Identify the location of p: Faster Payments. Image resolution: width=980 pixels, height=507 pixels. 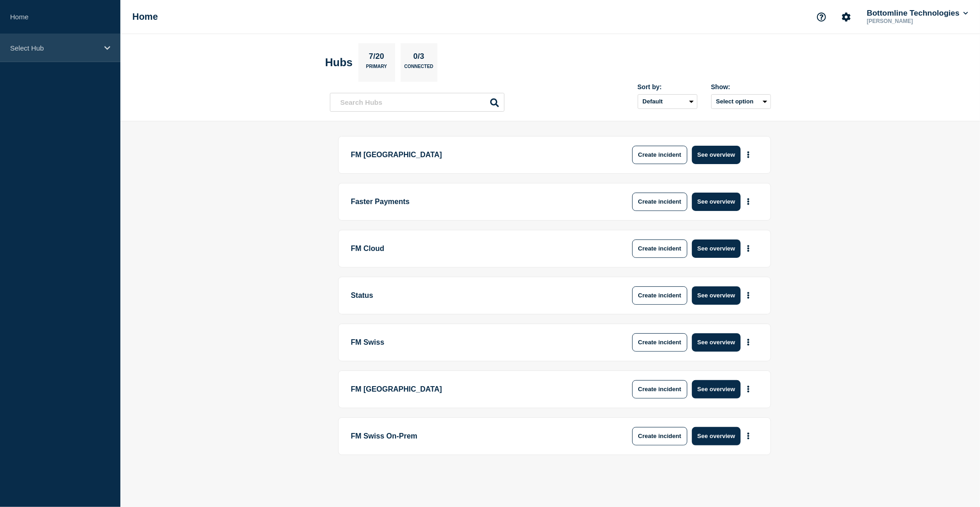
(478, 202).